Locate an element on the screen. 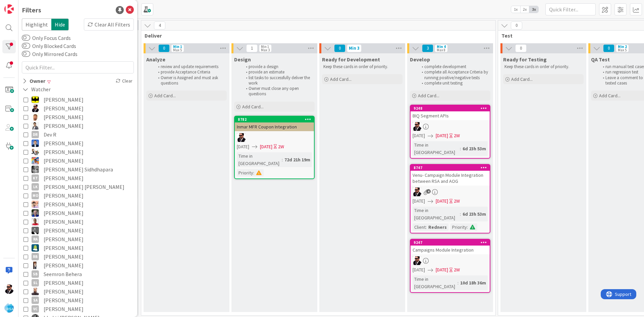 This screenshot has width=644, height=317. div: Min 4 is located at coordinates (441, 47).